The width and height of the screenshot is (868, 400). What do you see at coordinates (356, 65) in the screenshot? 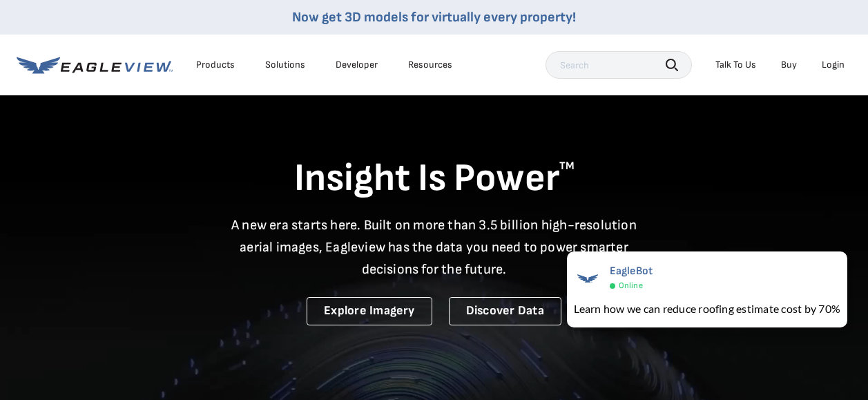
I see `a: Developer` at bounding box center [356, 65].